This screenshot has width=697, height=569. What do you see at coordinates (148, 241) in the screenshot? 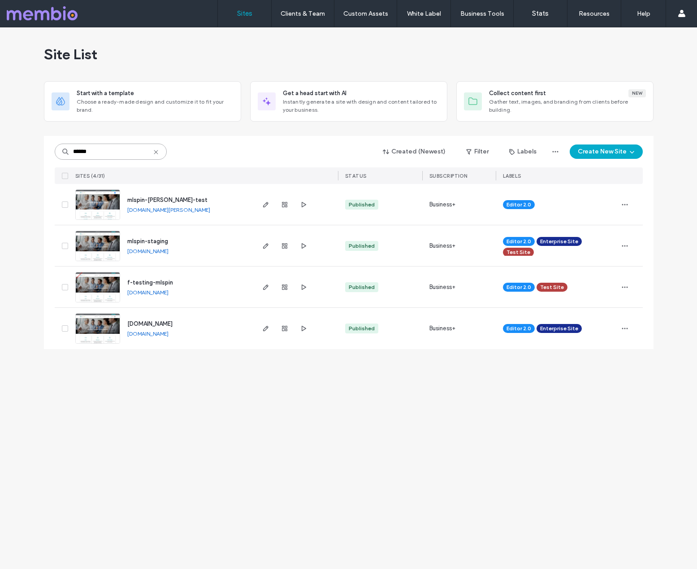
I see `span: mlspin-staging` at bounding box center [148, 241].